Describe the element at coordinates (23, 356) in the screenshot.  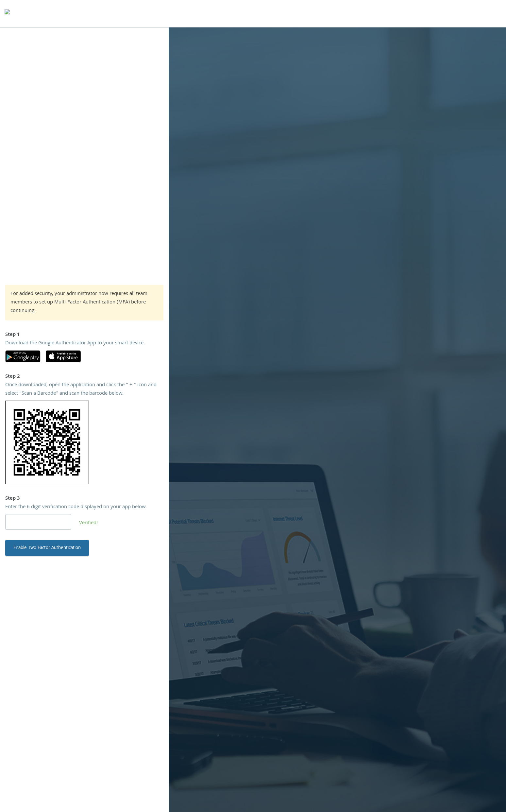
I see `img: google-play.svg` at that location.